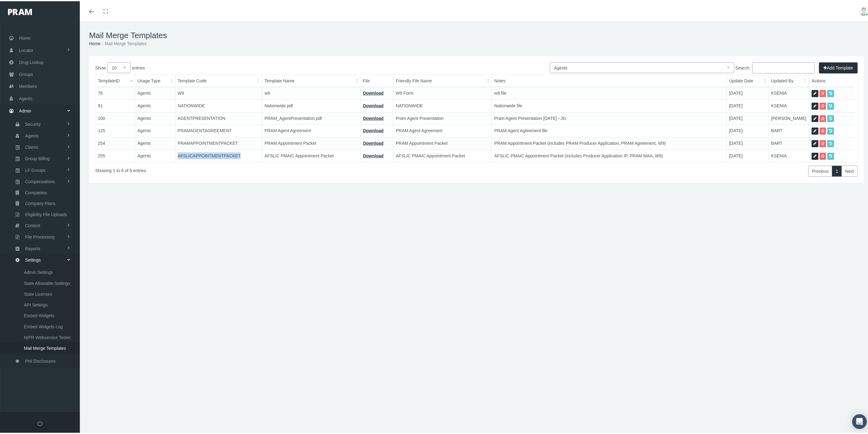 Image resolution: width=868 pixels, height=434 pixels. I want to click on a: 1, so click(837, 170).